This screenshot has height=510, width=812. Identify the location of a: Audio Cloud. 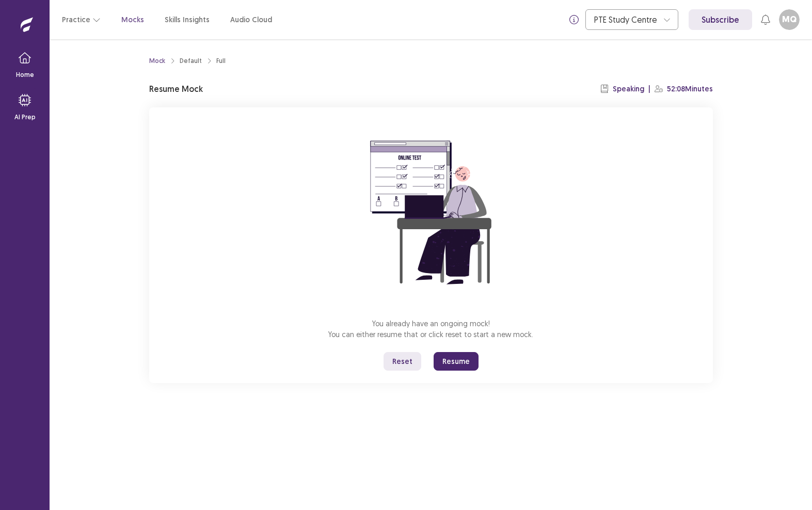
(251, 20).